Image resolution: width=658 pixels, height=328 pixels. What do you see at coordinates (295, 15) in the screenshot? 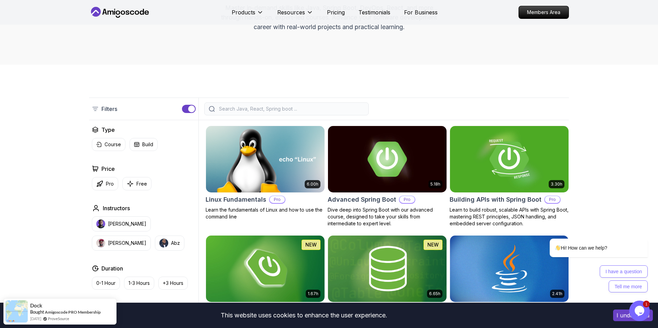
I see `button: Resources` at bounding box center [295, 15].